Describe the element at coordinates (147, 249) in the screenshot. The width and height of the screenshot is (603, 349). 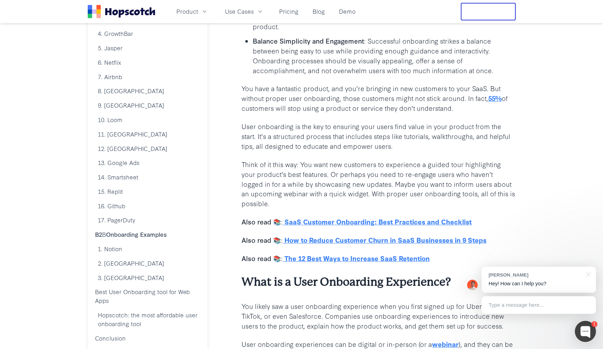
I see `a: 1. Notion` at that location.